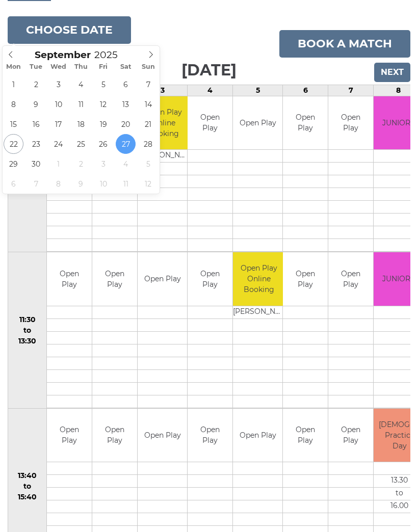  What do you see at coordinates (14, 67) in the screenshot?
I see `span: Mon` at bounding box center [14, 67].